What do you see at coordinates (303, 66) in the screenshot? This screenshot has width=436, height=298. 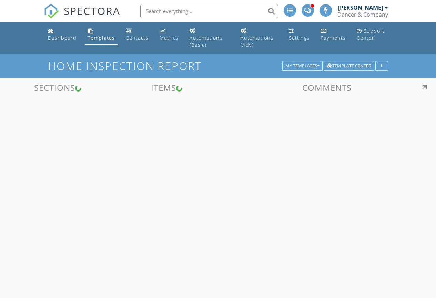 I see `button: My Templates` at bounding box center [303, 66].